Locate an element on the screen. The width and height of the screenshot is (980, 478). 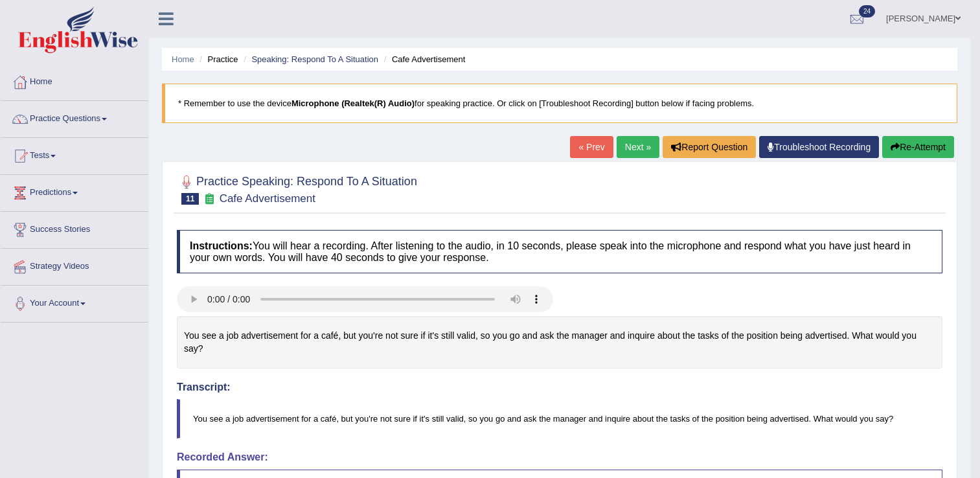
button: Re-Attempt is located at coordinates (918, 147).